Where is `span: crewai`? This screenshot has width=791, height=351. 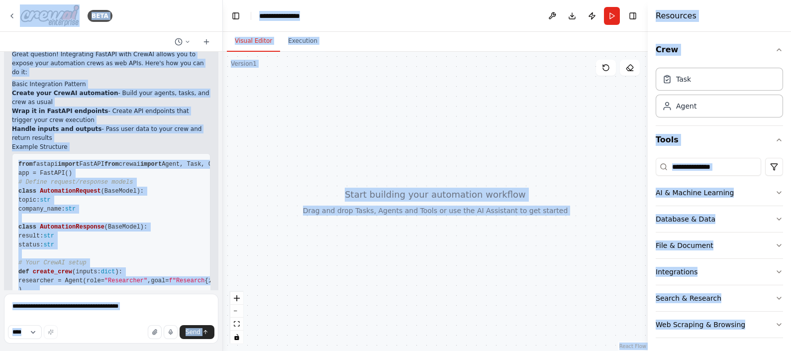
span: crewai is located at coordinates (129, 164).